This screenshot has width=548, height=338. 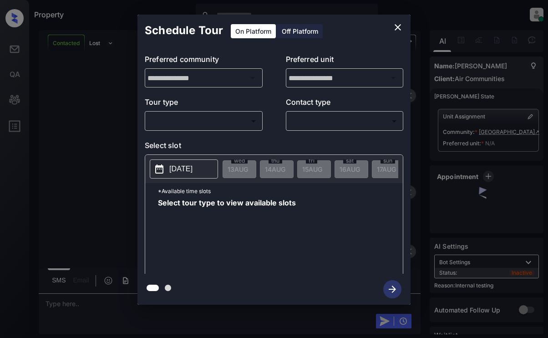 What do you see at coordinates (344, 61) in the screenshot?
I see `p: Preferred unit` at bounding box center [344, 61].